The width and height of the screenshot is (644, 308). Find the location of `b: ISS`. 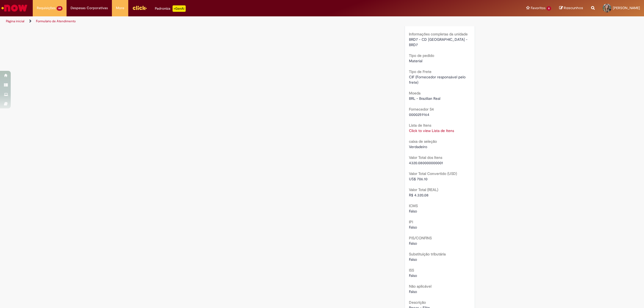

b: ISS is located at coordinates (411, 270).